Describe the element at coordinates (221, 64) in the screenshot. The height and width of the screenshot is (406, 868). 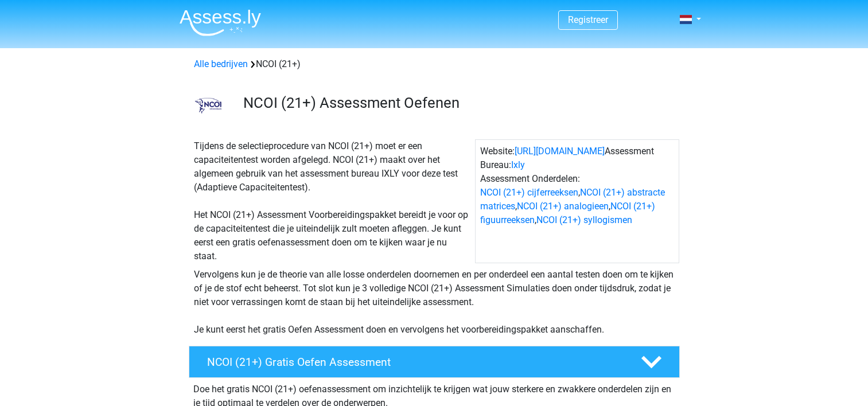
I see `a: Alle bedrijven` at that location.